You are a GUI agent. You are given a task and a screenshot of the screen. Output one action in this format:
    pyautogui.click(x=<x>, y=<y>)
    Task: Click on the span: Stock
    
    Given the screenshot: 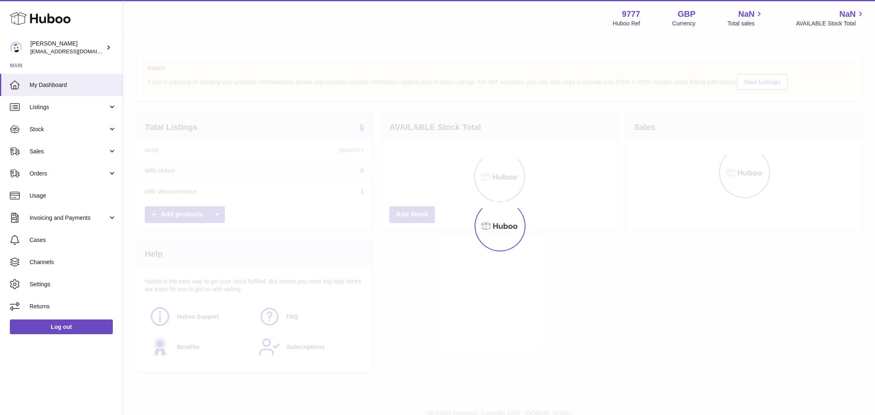 What is the action you would take?
    pyautogui.click(x=68, y=129)
    